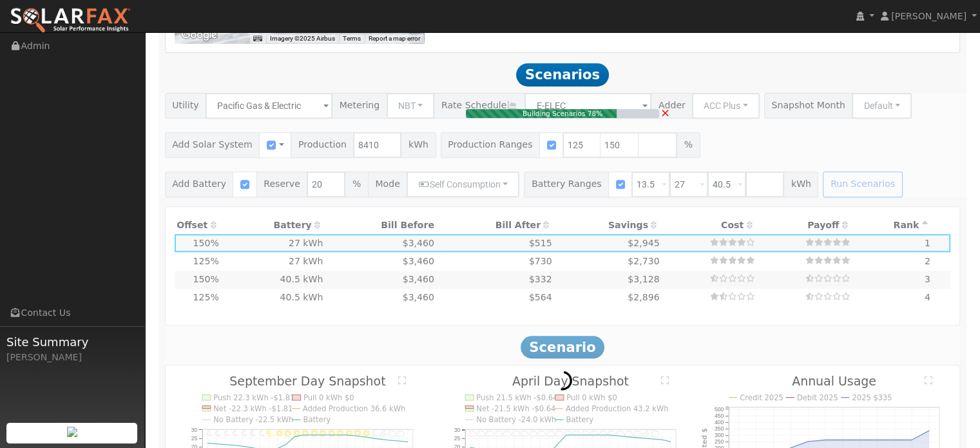 This screenshot has height=448, width=980. What do you see at coordinates (562, 114) in the screenshot?
I see `div: Building Scenarios 78%` at bounding box center [562, 114].